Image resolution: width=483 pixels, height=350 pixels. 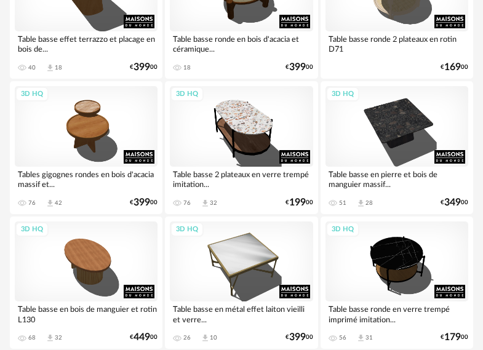 What do you see at coordinates (297, 203) in the screenshot?
I see `span: 199` at bounding box center [297, 203].